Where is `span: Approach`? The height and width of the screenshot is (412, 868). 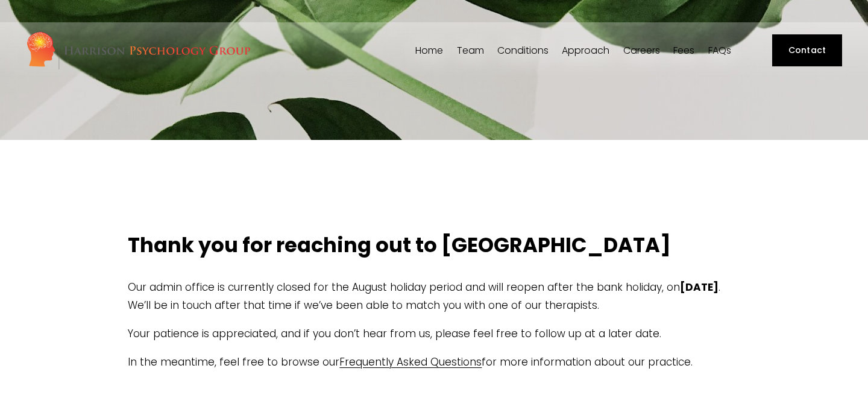
span: Approach is located at coordinates (586, 51).